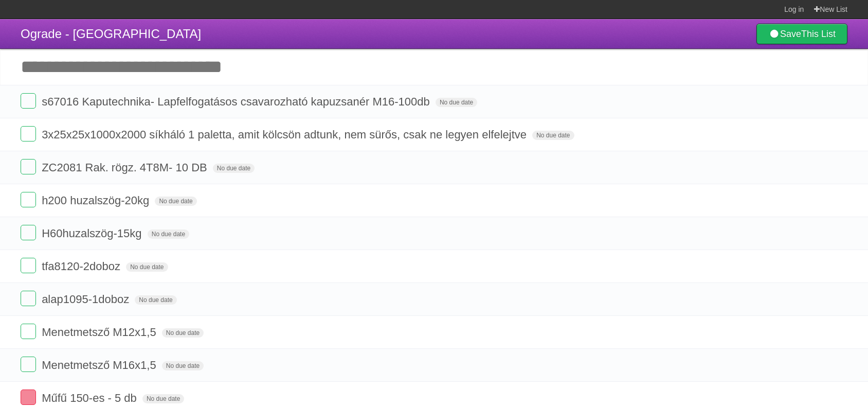 The height and width of the screenshot is (407, 868). Describe the element at coordinates (97, 200) in the screenshot. I see `span: h200 huzalszög-20kg` at that location.